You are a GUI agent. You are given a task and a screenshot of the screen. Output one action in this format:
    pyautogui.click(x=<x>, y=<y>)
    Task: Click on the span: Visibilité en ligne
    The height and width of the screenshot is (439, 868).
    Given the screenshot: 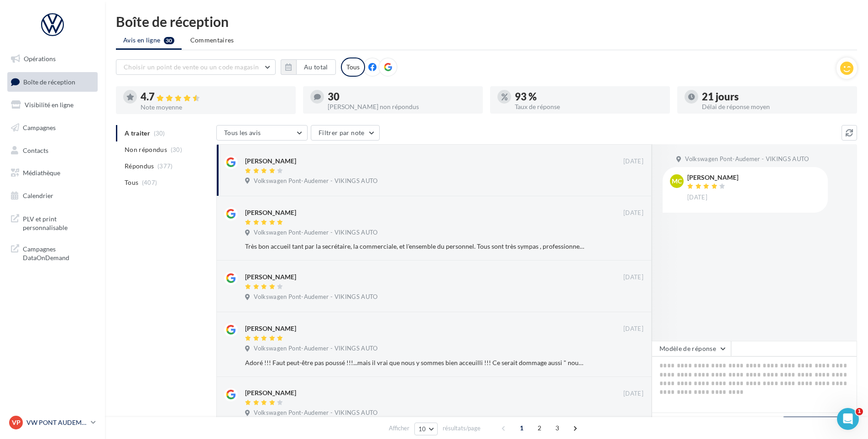 What is the action you would take?
    pyautogui.click(x=49, y=105)
    